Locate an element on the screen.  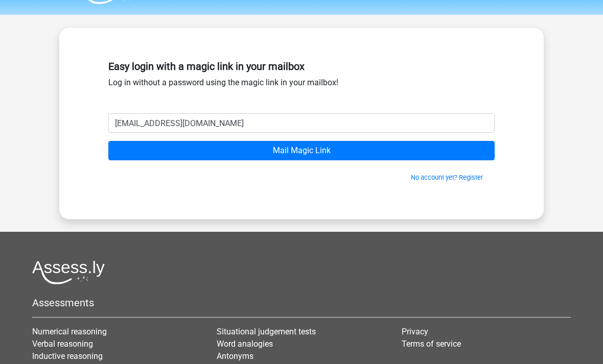
input: Mail Magic Link is located at coordinates (302, 150).